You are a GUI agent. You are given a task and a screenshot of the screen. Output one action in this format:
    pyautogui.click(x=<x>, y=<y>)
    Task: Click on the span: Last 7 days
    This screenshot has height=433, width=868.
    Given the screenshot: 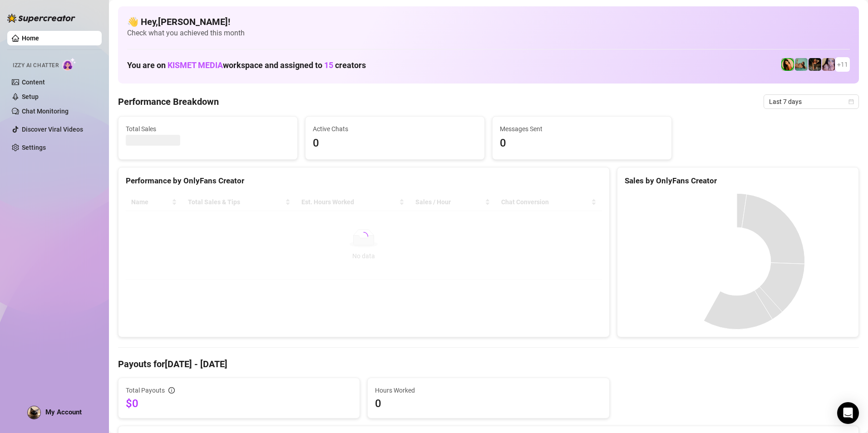 What is the action you would take?
    pyautogui.click(x=811, y=102)
    